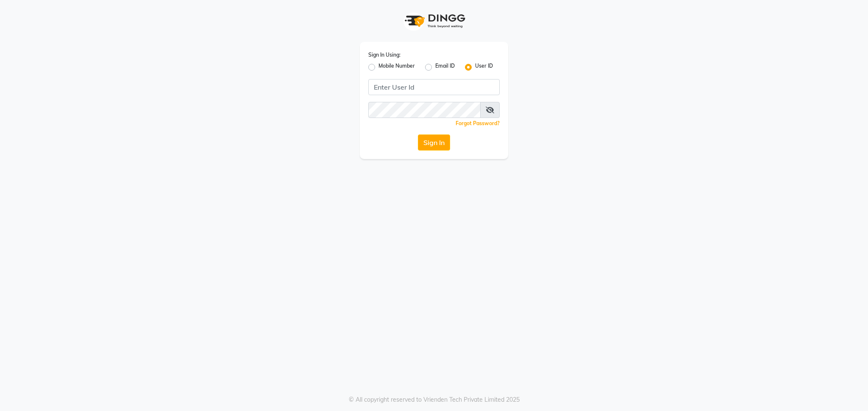 The height and width of the screenshot is (411, 868). What do you see at coordinates (445, 67) in the screenshot?
I see `label: Email ID` at bounding box center [445, 67].